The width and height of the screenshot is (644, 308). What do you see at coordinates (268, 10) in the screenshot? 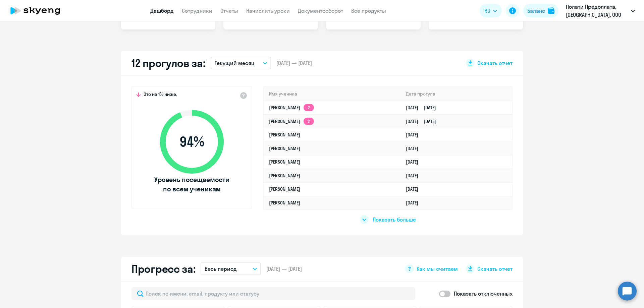
I see `a: Начислить уроки` at bounding box center [268, 10].